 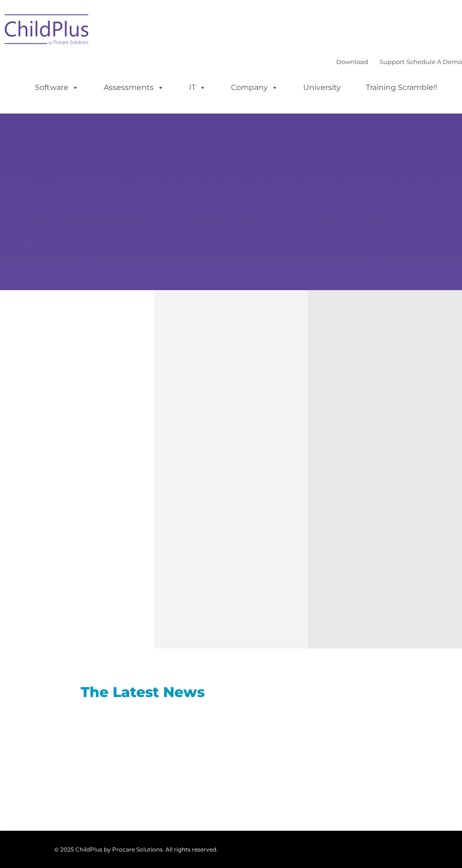 What do you see at coordinates (136, 849) in the screenshot?
I see `span: © 2025 ChildPlus by Procare Solutions. All rights reserved.` at bounding box center [136, 849].